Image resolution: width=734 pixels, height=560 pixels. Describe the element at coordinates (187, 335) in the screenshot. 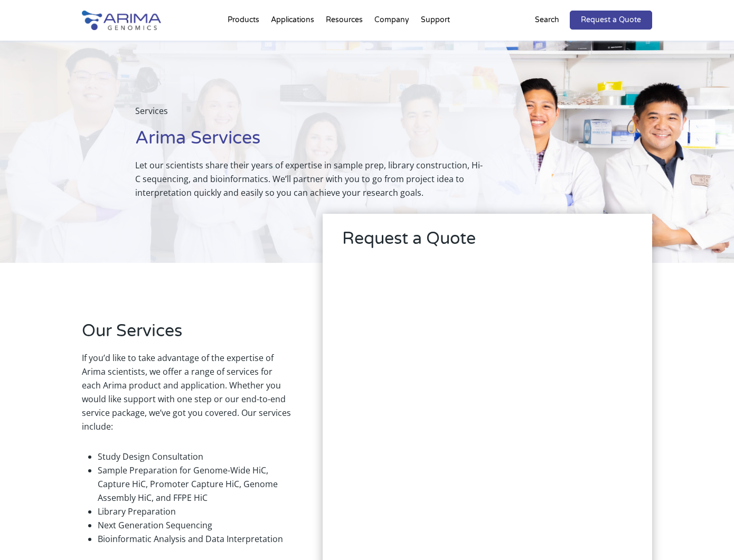

I see `h2: Our Services` at that location.